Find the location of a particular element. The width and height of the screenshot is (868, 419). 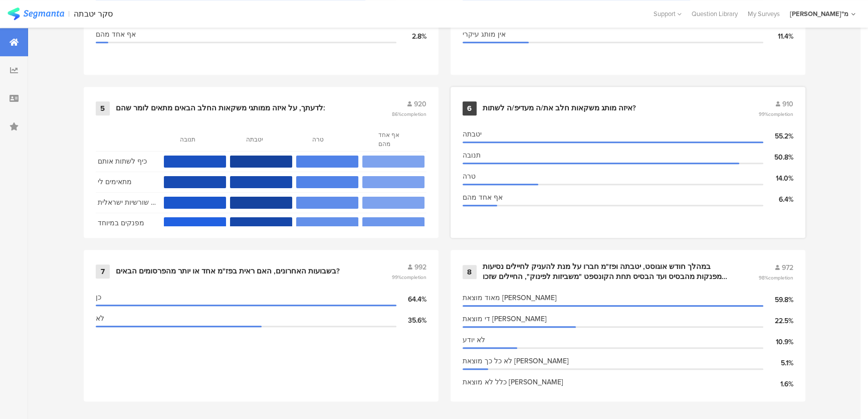

span: 910 is located at coordinates (788, 104).